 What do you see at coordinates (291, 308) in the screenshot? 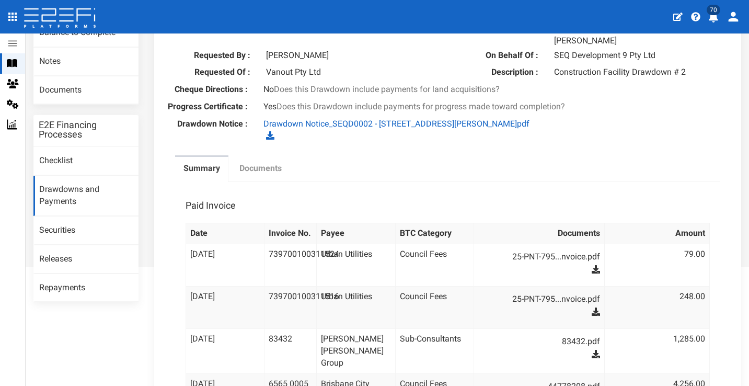
I see `td: 739700100311516` at bounding box center [291, 308].